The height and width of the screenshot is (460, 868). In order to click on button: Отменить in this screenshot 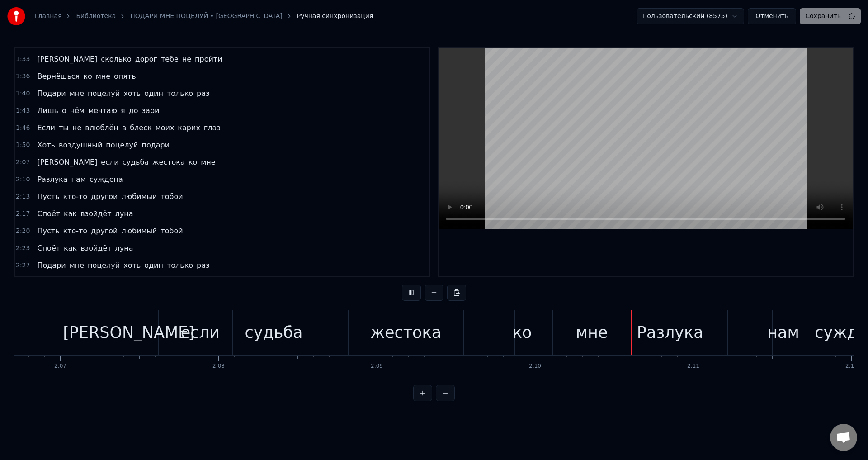, I will do `click(771, 16)`.